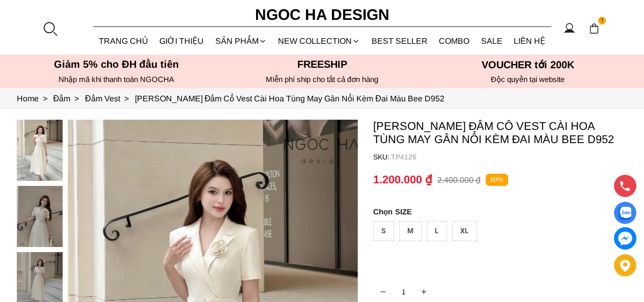 Image resolution: width=644 pixels, height=302 pixels. I want to click on img: img-CART-ICON-ksit0nf1, so click(594, 29).